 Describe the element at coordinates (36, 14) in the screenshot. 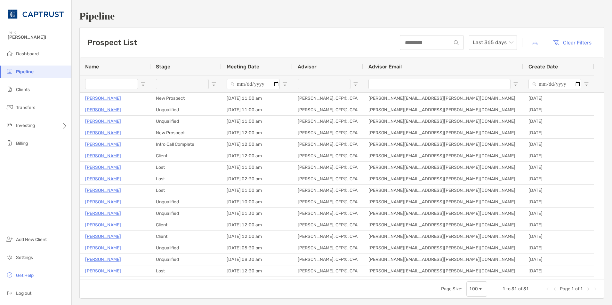

I see `img: CAPTRUST Logo` at that location.